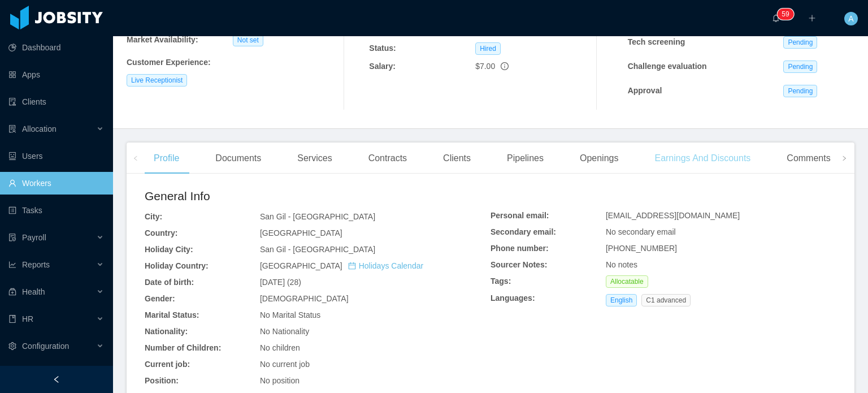 This screenshot has height=393, width=868. What do you see at coordinates (850, 19) in the screenshot?
I see `span: A` at bounding box center [850, 19].